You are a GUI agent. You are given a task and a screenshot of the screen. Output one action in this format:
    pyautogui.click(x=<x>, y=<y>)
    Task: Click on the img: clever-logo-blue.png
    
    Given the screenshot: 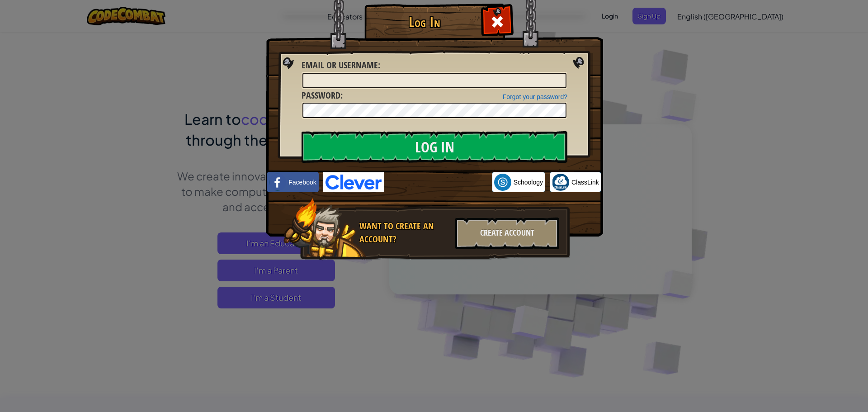 What is the action you would take?
    pyautogui.click(x=354, y=182)
    